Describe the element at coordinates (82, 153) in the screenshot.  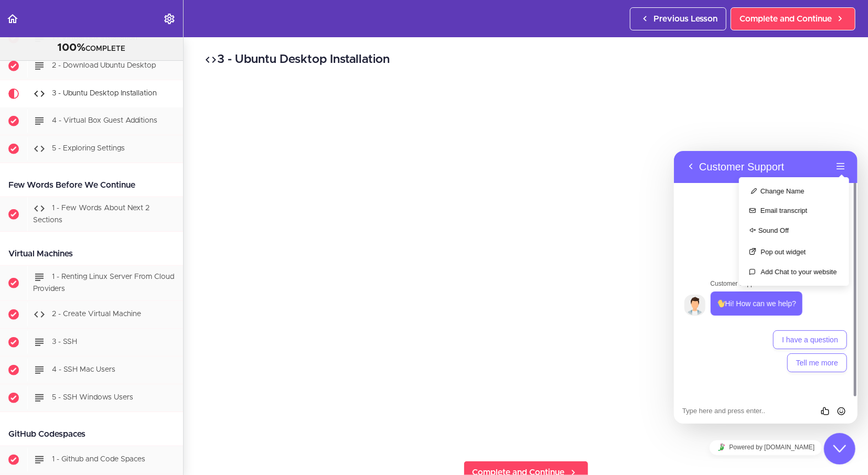
I see `span: Hi! How can we help?` at that location.